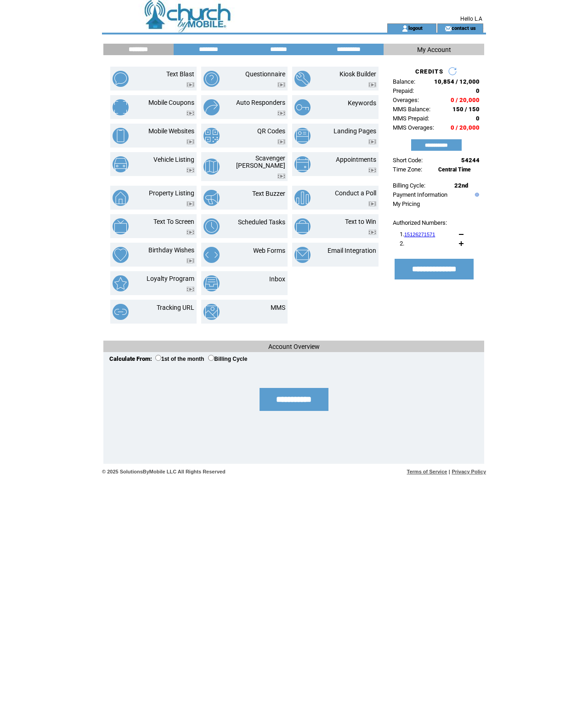 This screenshot has width=588, height=712. What do you see at coordinates (180, 359) in the screenshot?
I see `label: 1st of the month` at bounding box center [180, 359].